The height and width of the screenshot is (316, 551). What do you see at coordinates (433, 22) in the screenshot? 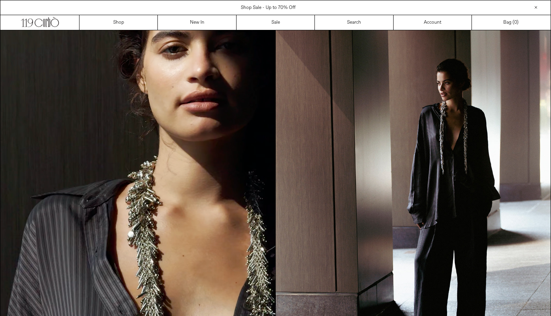
I see `a: Account` at bounding box center [433, 22].